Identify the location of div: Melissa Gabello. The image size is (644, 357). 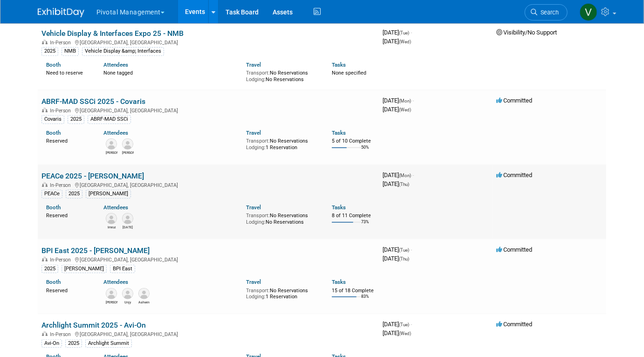
(111, 153).